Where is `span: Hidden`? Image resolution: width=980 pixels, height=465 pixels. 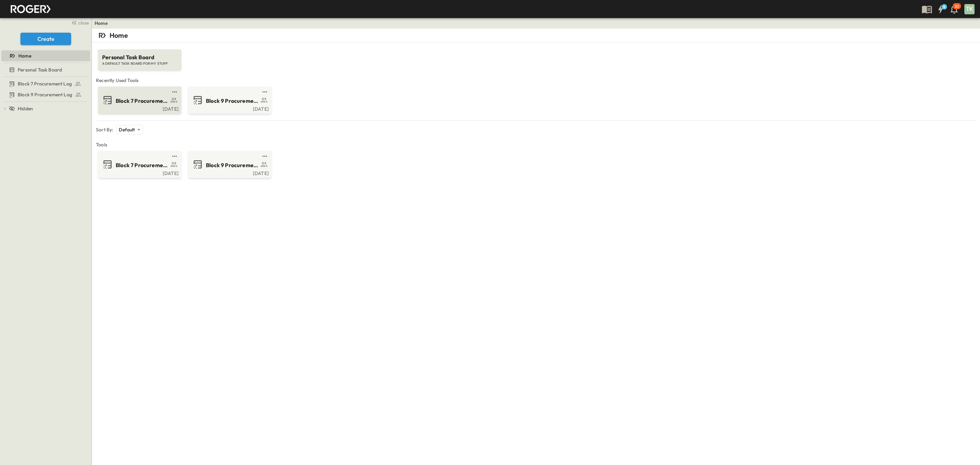 span: Hidden is located at coordinates (25, 108).